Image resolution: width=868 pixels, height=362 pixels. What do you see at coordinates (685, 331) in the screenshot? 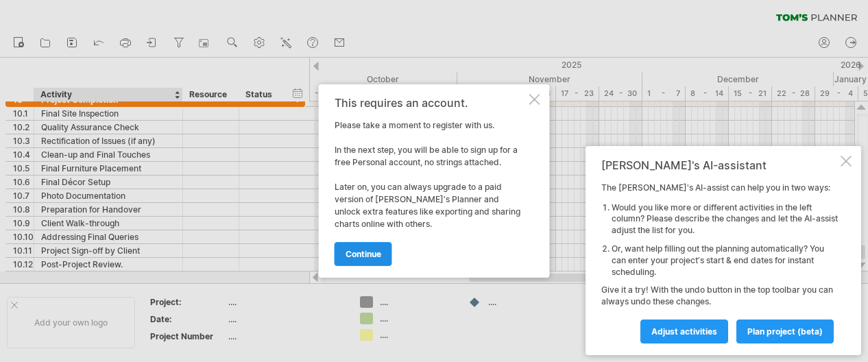
I see `a: Adjust activities` at bounding box center [685, 331].